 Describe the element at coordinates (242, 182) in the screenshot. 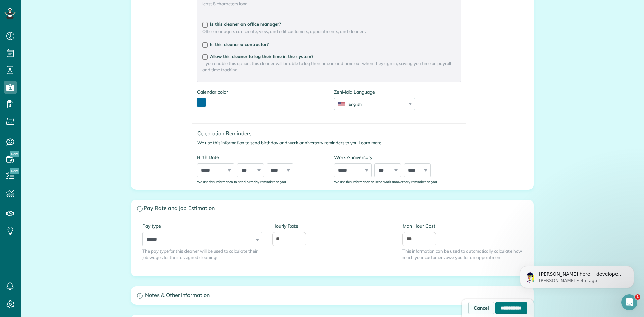

I see `sub: We use this information to send birthday reminders to you.` at that location.